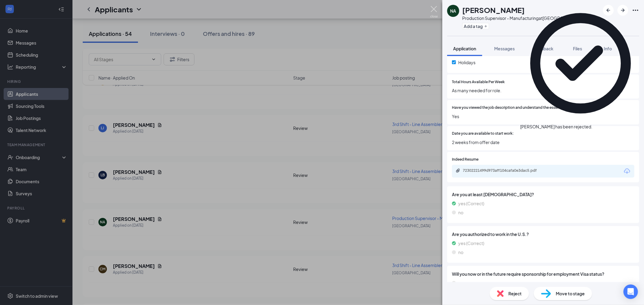 The width and height of the screenshot is (644, 305). Describe the element at coordinates (543, 90) in the screenshot. I see `span: As many needed for role.` at that location.